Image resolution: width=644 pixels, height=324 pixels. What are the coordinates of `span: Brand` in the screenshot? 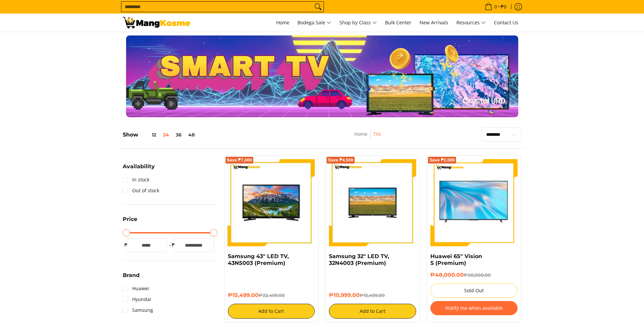 It's located at (131, 276).